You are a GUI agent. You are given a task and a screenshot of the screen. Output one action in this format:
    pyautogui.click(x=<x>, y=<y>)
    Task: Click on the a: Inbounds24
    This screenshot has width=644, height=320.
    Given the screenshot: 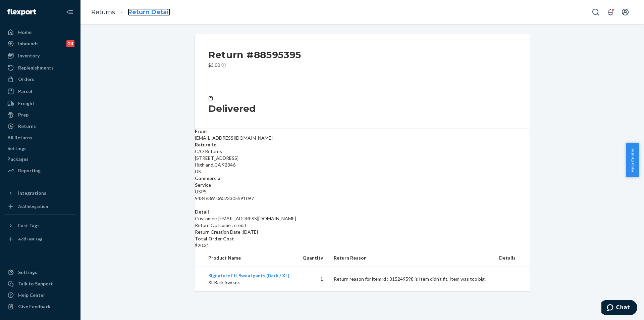 What is the action you would take?
    pyautogui.click(x=40, y=44)
    